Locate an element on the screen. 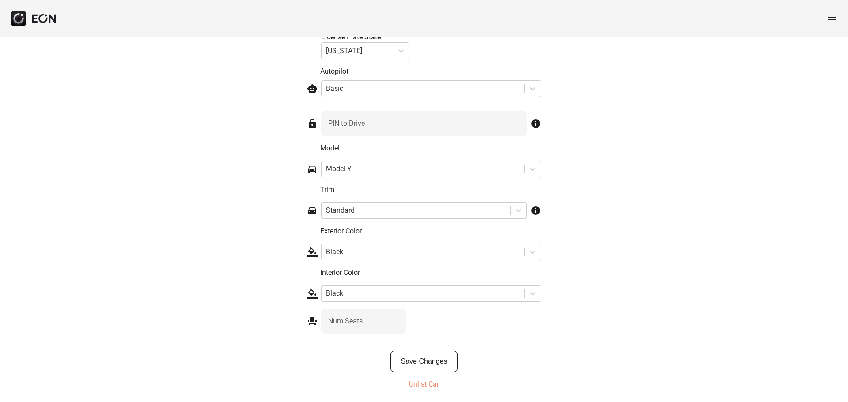  span: event_seat is located at coordinates (312, 321).